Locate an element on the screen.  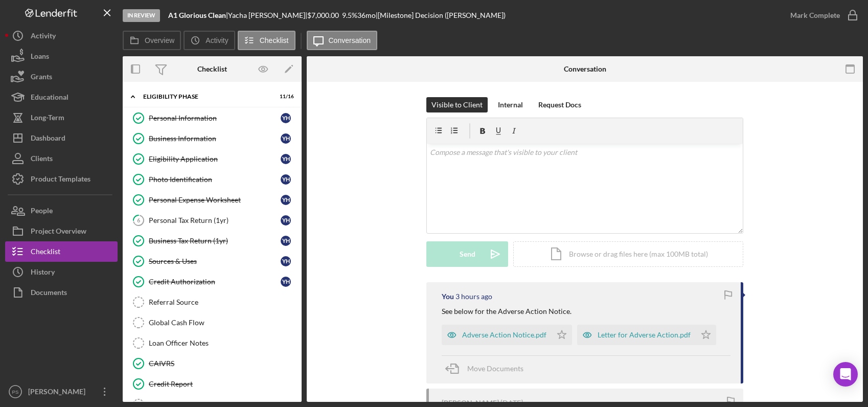
div: Business Tax Return (1yr) is located at coordinates (215, 241).